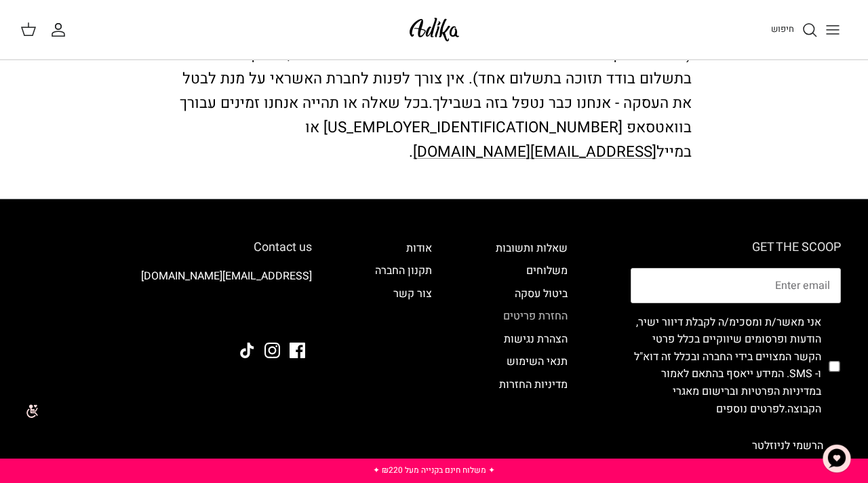 This screenshot has width=868, height=483. What do you see at coordinates (434, 29) in the screenshot?
I see `a: Adika IL` at bounding box center [434, 29].